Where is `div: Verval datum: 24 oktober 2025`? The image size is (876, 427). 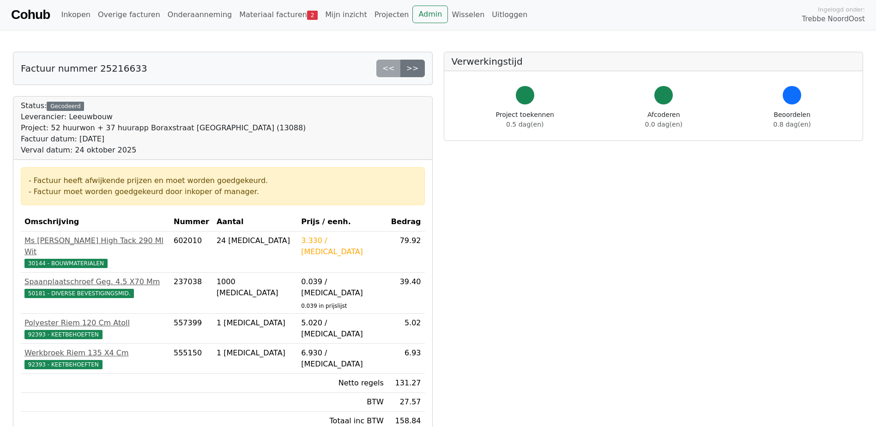
div: Verval datum: 24 oktober 2025 is located at coordinates (163, 150).